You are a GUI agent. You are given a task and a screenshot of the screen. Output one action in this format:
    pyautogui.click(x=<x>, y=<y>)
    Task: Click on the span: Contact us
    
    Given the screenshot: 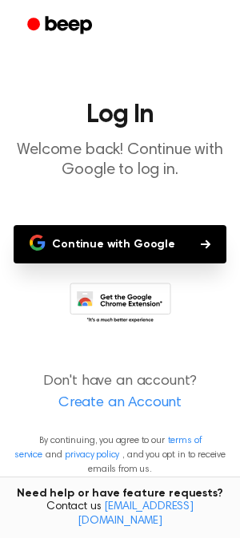 What is the action you would take?
    pyautogui.click(x=120, y=514)
    